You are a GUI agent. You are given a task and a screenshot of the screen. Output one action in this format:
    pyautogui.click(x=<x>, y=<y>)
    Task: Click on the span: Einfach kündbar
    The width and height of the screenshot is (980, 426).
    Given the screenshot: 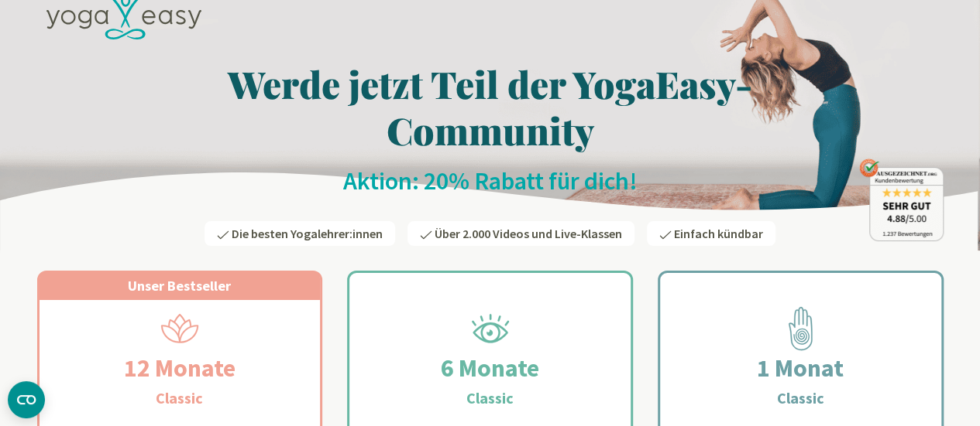 What is the action you would take?
    pyautogui.click(x=718, y=233)
    